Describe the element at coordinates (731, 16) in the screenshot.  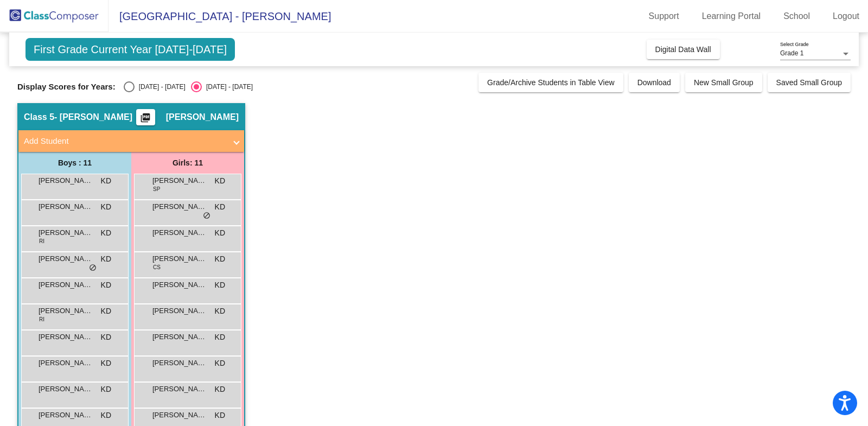
I see `a: Learning Portal` at that location.